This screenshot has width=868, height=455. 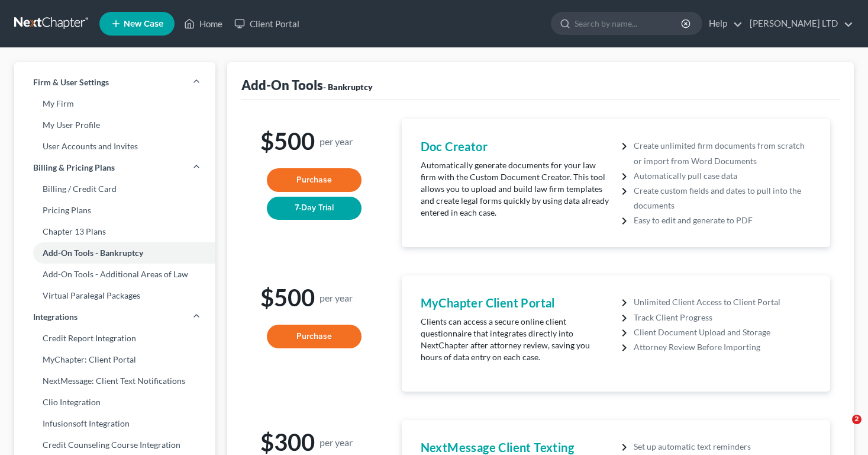 What do you see at coordinates (722, 153) in the screenshot?
I see `li: Create unlimited firm documents from scratch or import from Word Documents` at bounding box center [722, 153].